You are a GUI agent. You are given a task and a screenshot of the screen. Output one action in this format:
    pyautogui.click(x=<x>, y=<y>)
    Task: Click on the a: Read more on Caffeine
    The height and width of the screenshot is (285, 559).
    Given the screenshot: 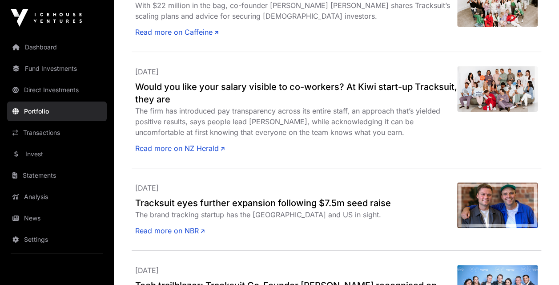 What is the action you would take?
    pyautogui.click(x=177, y=32)
    